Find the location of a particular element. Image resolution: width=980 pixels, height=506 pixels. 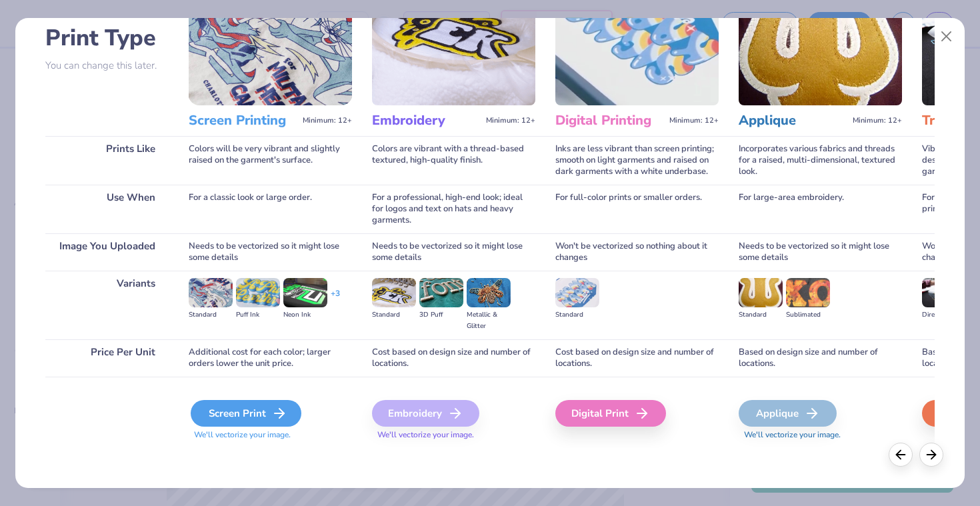

div: For large-area embroidery. is located at coordinates (820, 209).